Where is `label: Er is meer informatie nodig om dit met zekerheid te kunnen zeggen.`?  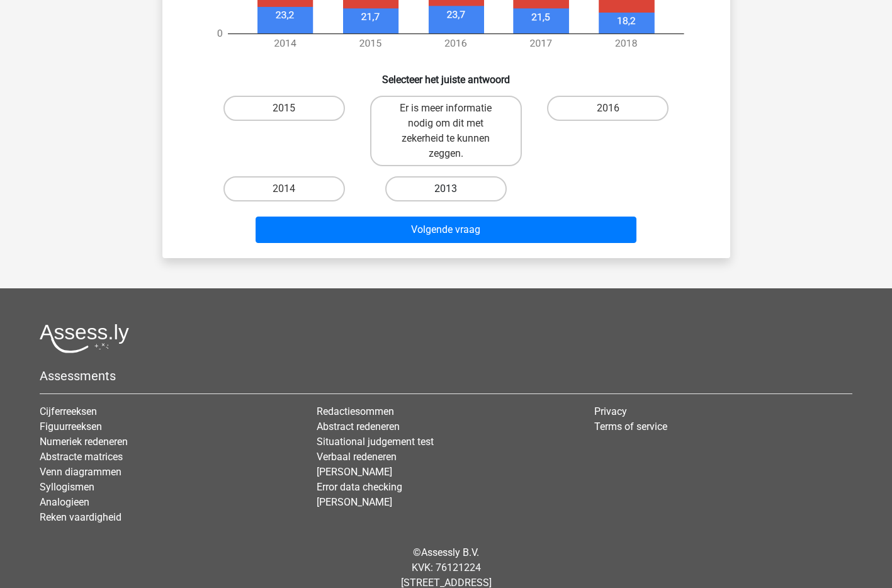
label: Er is meer informatie nodig om dit met zekerheid te kunnen zeggen. is located at coordinates (446, 131).